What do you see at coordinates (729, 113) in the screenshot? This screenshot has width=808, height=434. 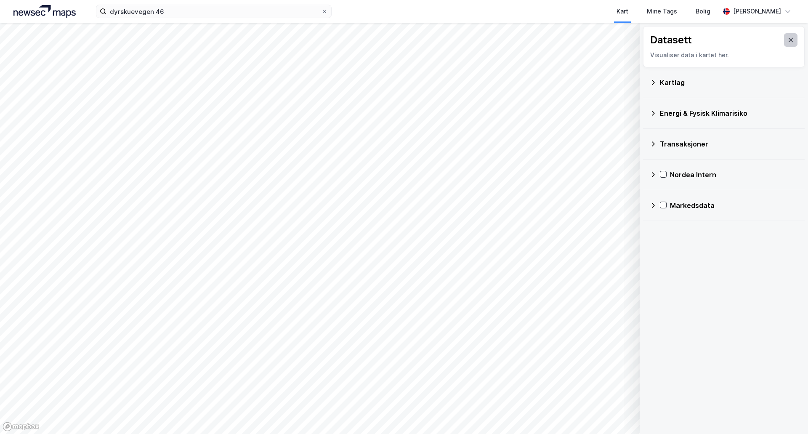 I see `div: Energi & Fysisk Klimarisiko` at bounding box center [729, 113].